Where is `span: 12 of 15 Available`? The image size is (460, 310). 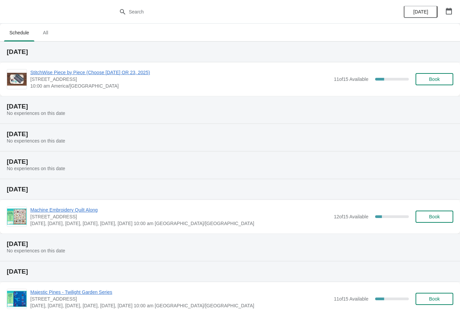
span: 12 of 15 Available is located at coordinates (351, 217).